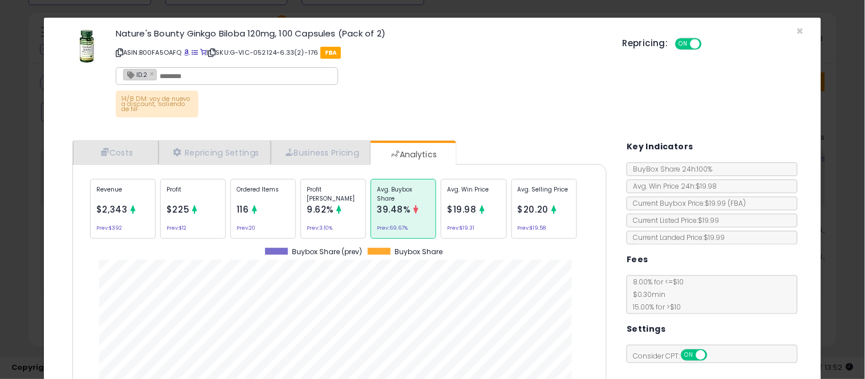  Describe the element at coordinates (243, 209) in the screenshot. I see `span: 116` at that location.